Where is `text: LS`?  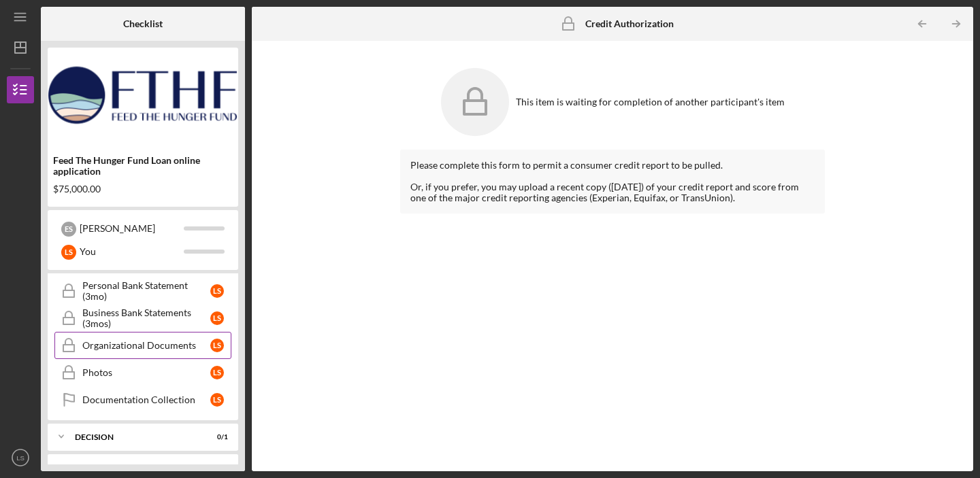 text: LS is located at coordinates (21, 457).